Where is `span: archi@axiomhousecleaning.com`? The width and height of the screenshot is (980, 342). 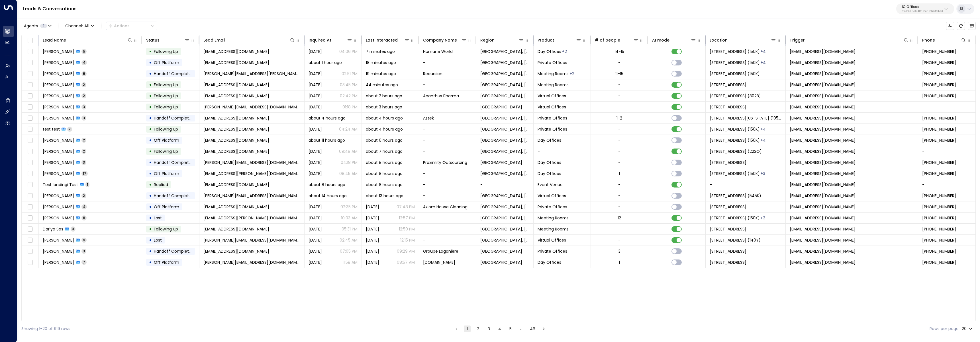 span: archi@axiomhousecleaning.com is located at coordinates (236, 206).